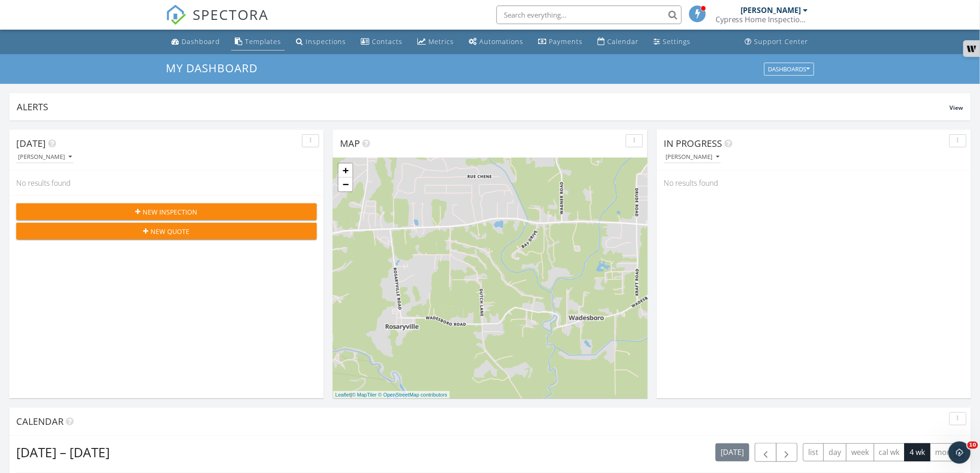  I want to click on a: Metrics, so click(435, 42).